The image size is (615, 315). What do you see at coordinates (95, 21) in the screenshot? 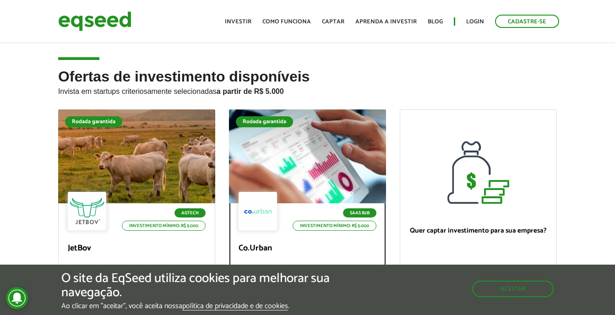
I see `img: EqSeed` at bounding box center [95, 21].